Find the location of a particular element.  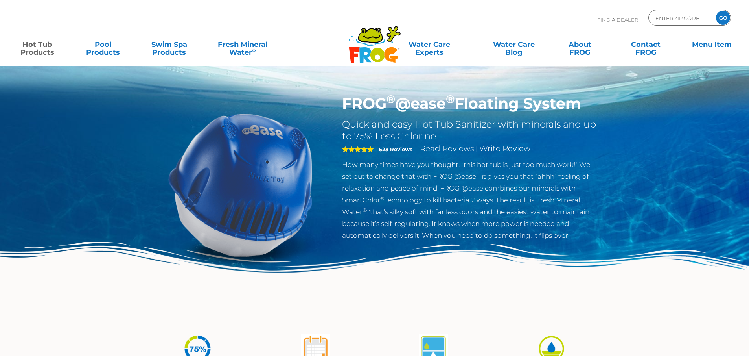

strong: 523 Reviews is located at coordinates (396, 149).